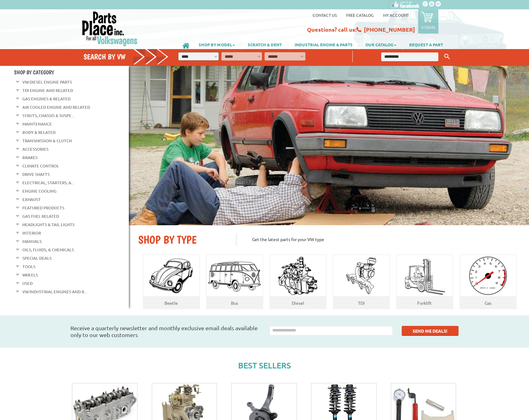 The height and width of the screenshot is (420, 529). I want to click on a: Bus, so click(234, 303).